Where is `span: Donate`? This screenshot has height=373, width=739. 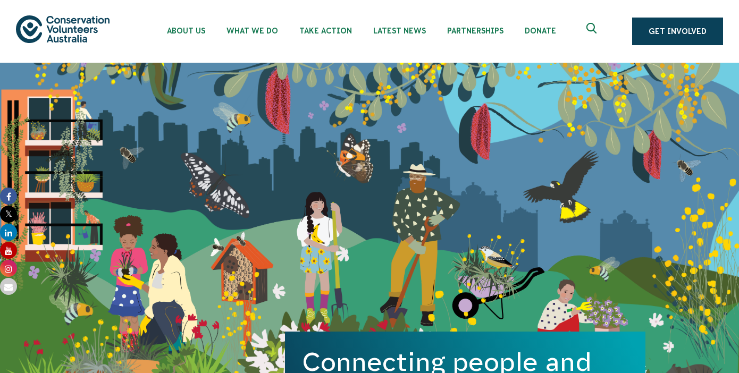
span: Donate is located at coordinates (540, 31).